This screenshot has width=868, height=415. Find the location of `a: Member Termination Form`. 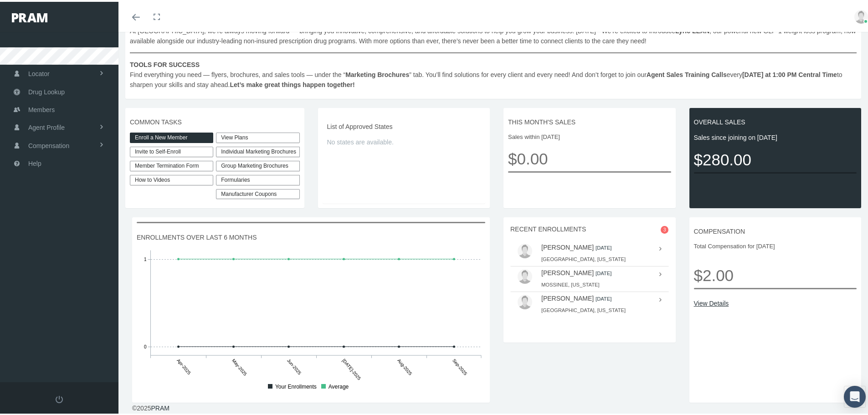

a: Member Termination Form is located at coordinates (171, 164).